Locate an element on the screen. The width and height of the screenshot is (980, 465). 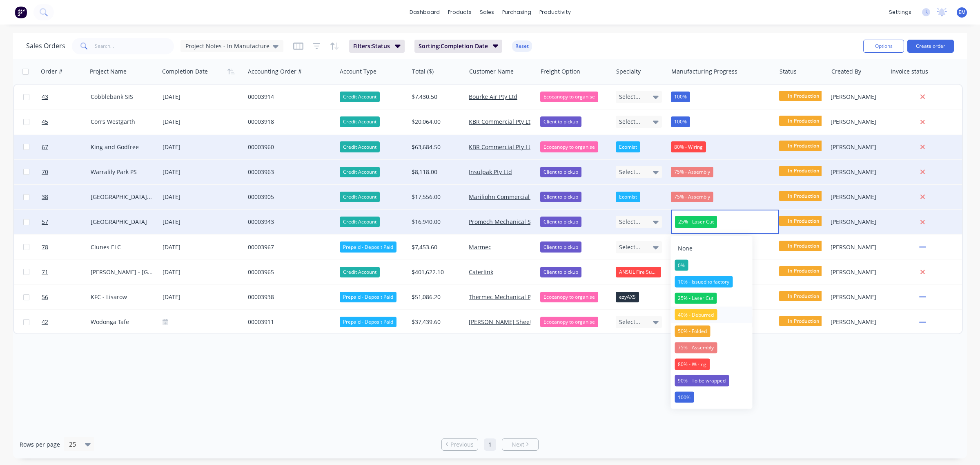
div: Specialty is located at coordinates (628, 72).